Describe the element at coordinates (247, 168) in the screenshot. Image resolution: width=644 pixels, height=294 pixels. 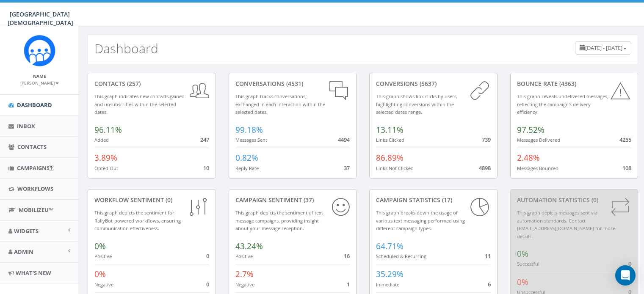
I see `small: Reply Rate` at that location.